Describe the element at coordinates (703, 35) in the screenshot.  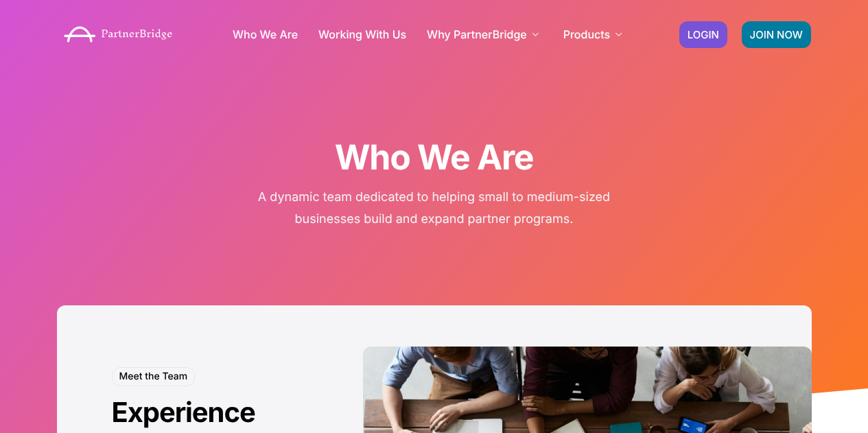
I see `a: LOGIN` at that location.